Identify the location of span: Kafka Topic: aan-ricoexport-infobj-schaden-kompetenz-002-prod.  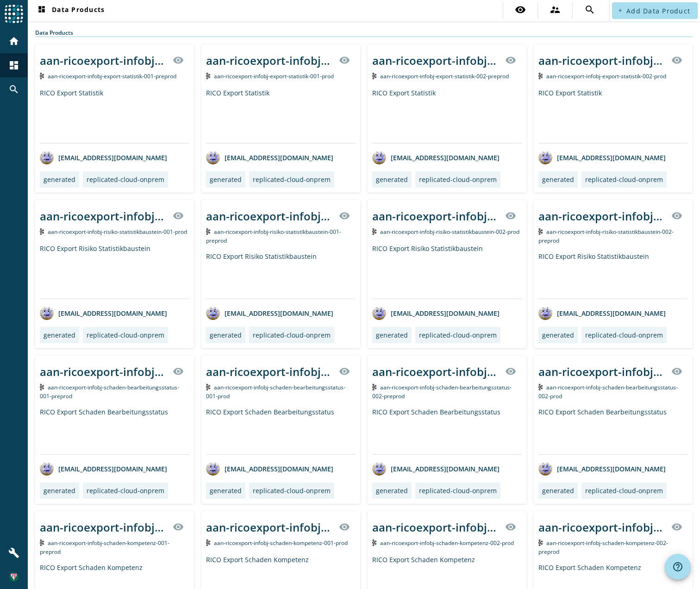
(446, 542).